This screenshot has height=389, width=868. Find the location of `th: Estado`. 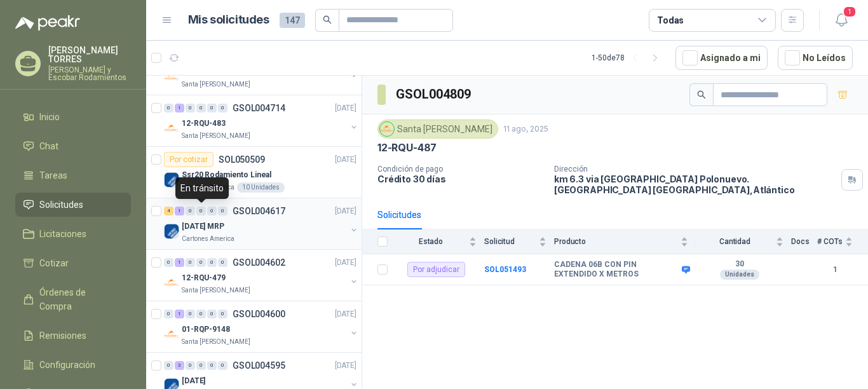

th: Estado is located at coordinates (440, 242).